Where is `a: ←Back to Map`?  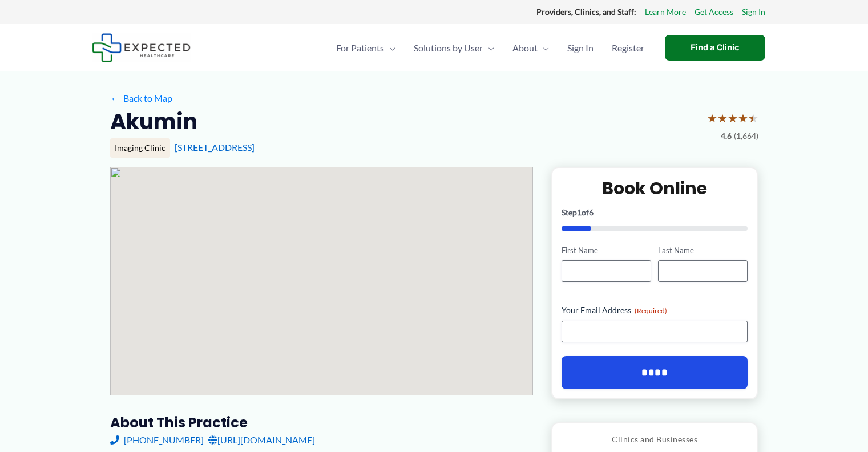
a: ←Back to Map is located at coordinates (141, 98).